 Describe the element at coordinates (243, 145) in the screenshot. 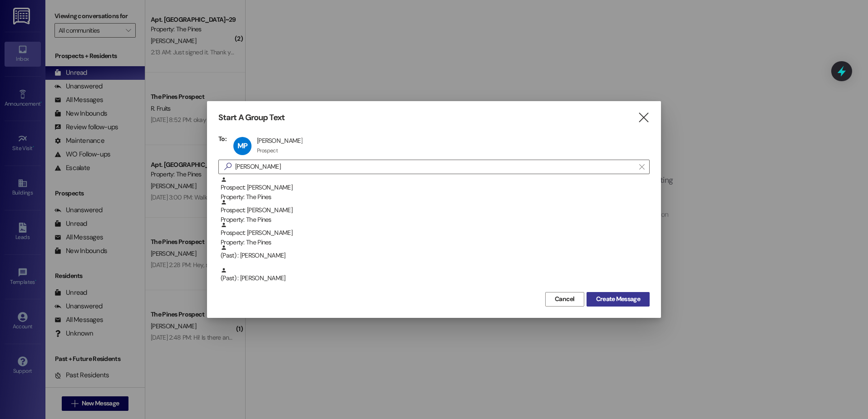

I see `span: MP` at that location.